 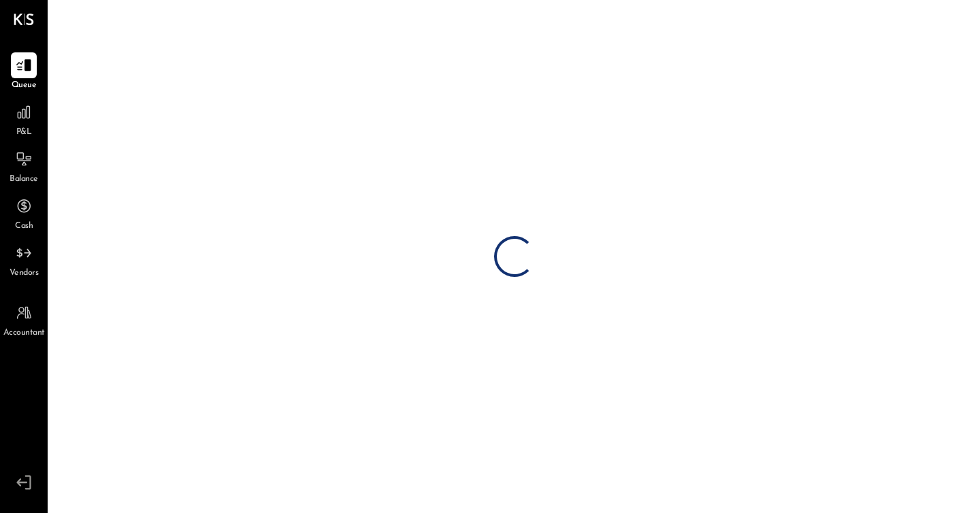 I want to click on a: P&L, so click(x=24, y=119).